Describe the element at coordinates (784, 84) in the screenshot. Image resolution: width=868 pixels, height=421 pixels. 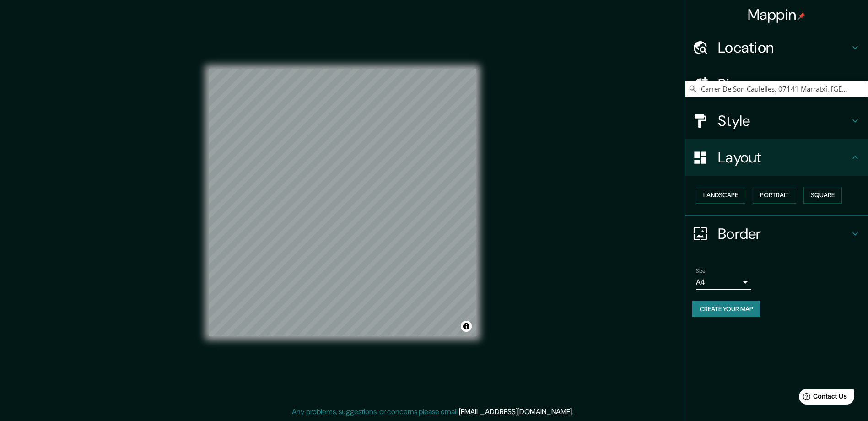
I see `h4: Pins` at that location.